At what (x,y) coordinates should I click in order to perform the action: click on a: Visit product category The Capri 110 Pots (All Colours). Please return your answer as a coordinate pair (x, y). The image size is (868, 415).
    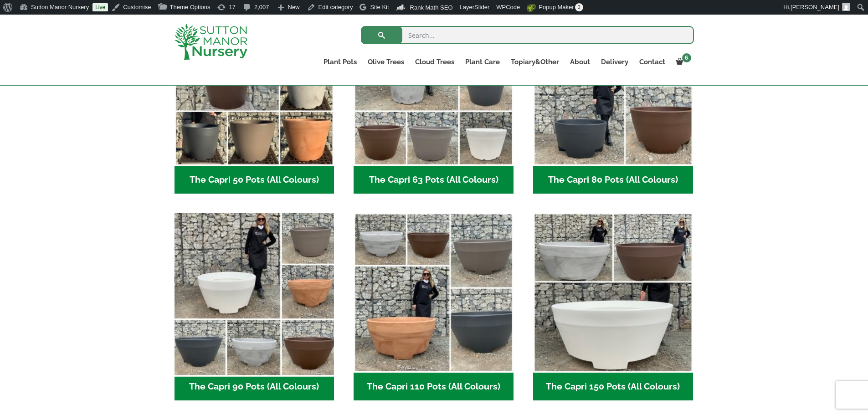
    Looking at the image, I should click on (433, 306).